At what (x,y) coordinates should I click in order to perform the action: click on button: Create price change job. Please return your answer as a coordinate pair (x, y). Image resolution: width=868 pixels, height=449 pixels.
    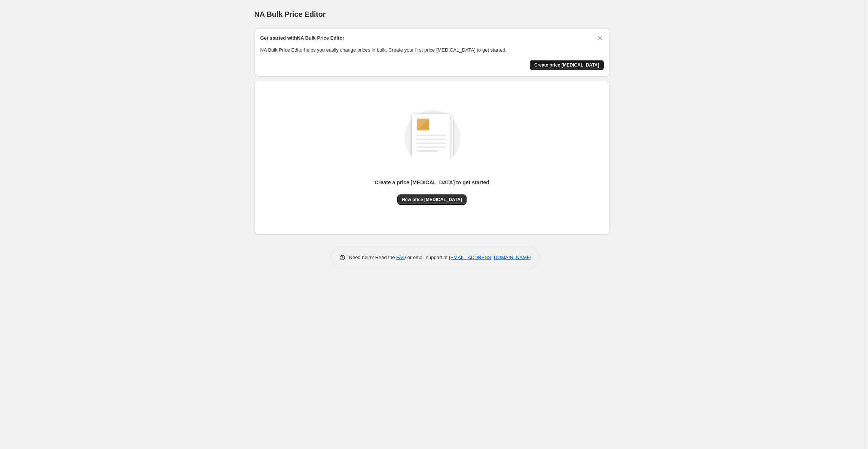
    Looking at the image, I should click on (567, 65).